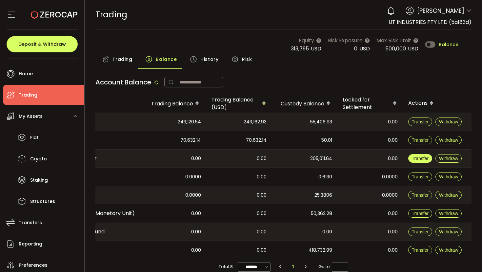 The width and height of the screenshot is (482, 272). Describe the element at coordinates (395, 48) in the screenshot. I see `span: 500,000` at that location.